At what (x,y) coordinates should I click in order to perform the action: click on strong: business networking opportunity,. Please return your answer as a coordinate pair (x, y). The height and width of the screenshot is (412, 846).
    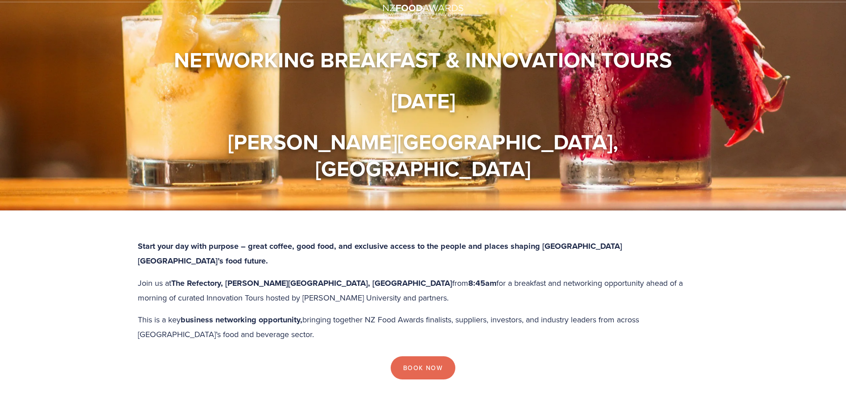
    Looking at the image, I should click on (241, 320).